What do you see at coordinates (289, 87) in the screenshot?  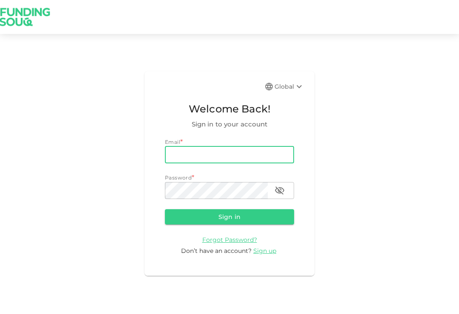 I see `div: Global` at bounding box center [289, 87].